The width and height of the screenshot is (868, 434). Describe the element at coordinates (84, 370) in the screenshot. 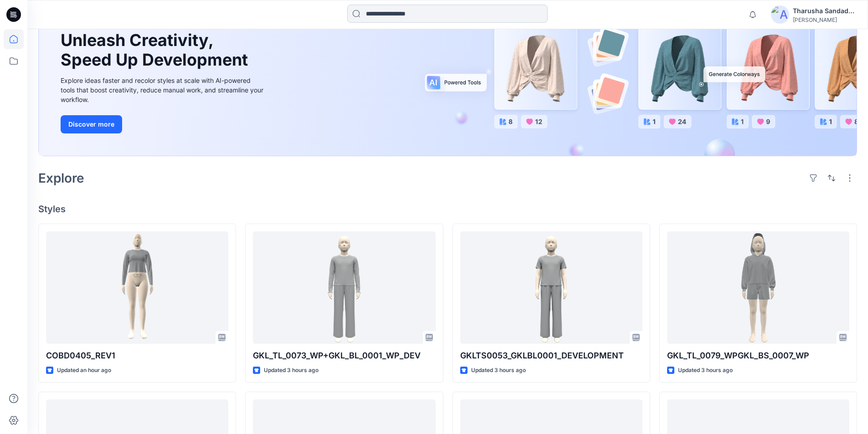

I see `p: Updated an hour ago` at that location.